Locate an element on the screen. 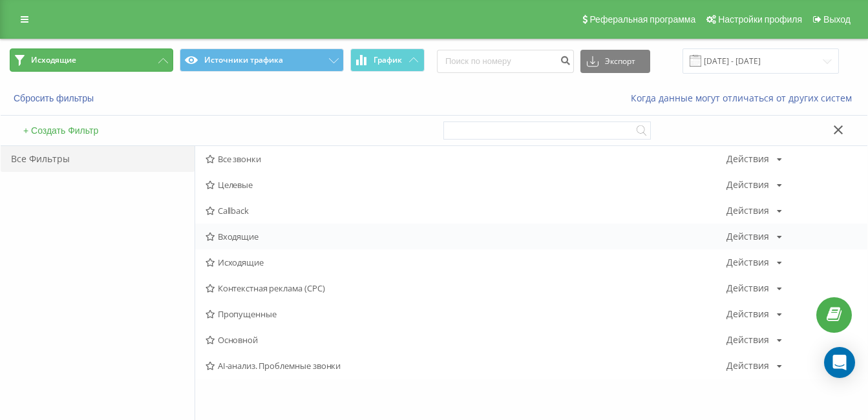 The height and width of the screenshot is (420, 868). a: Когда данные могут отличаться от других систем is located at coordinates (744, 97).